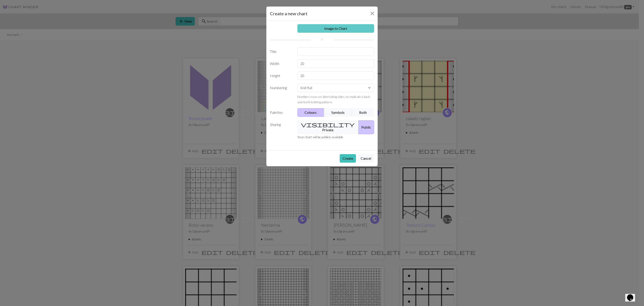 The height and width of the screenshot is (306, 644). Describe the element at coordinates (328, 127) in the screenshot. I see `button: Private` at that location.